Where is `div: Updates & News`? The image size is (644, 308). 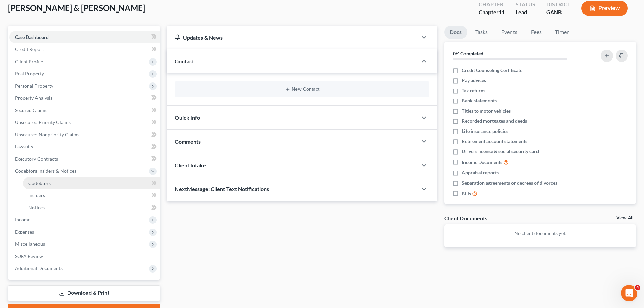
div: Updates & News is located at coordinates (292, 37).